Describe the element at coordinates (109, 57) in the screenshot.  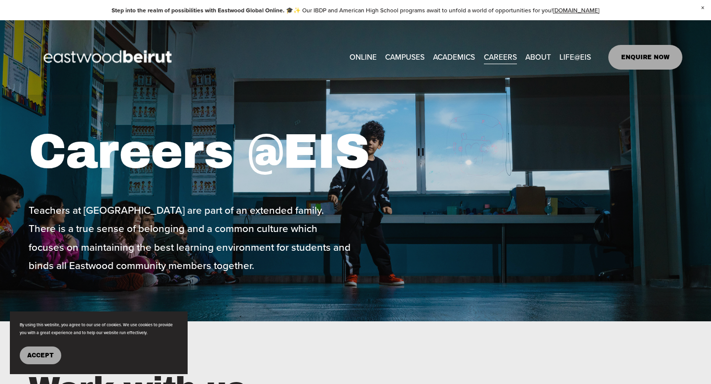
I see `img: EastwoodIS Global Site` at that location.